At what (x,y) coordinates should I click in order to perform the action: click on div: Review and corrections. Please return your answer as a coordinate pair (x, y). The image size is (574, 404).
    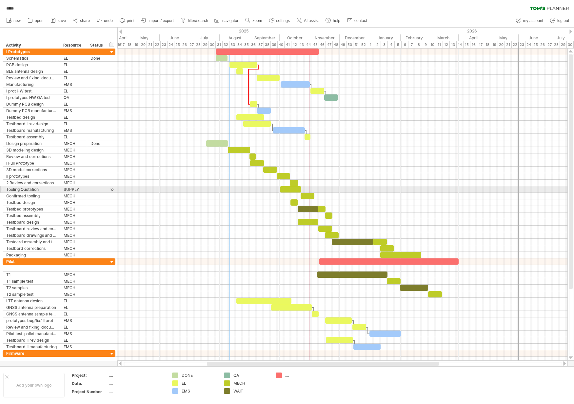
    Looking at the image, I should click on (31, 156).